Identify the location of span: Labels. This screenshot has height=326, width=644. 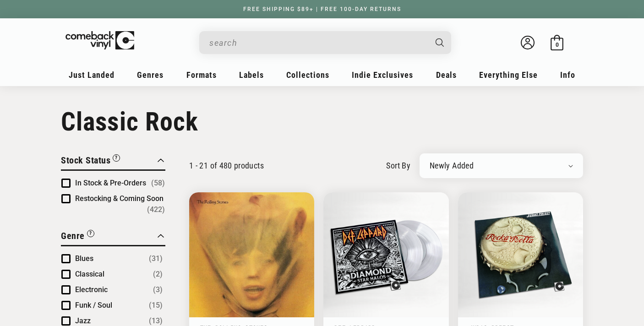
(252, 75).